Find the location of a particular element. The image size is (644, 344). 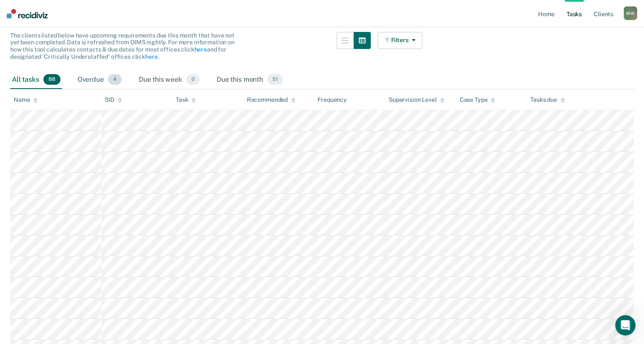

button: Filters is located at coordinates (400, 41).